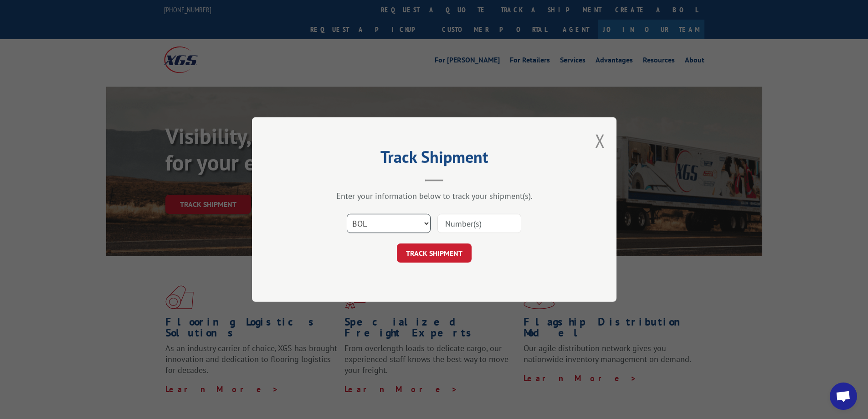  Describe the element at coordinates (434, 159) in the screenshot. I see `h2: Track Shipment` at that location.